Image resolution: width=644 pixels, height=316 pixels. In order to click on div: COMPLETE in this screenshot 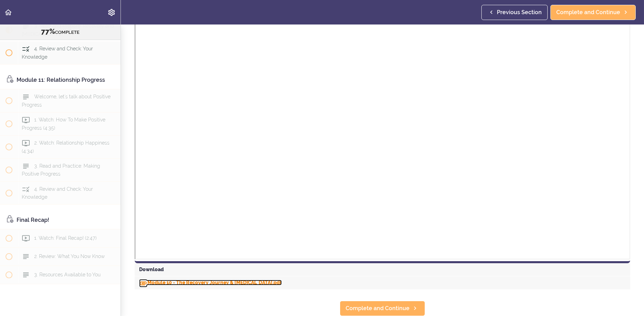, I will do `click(60, 32)`.